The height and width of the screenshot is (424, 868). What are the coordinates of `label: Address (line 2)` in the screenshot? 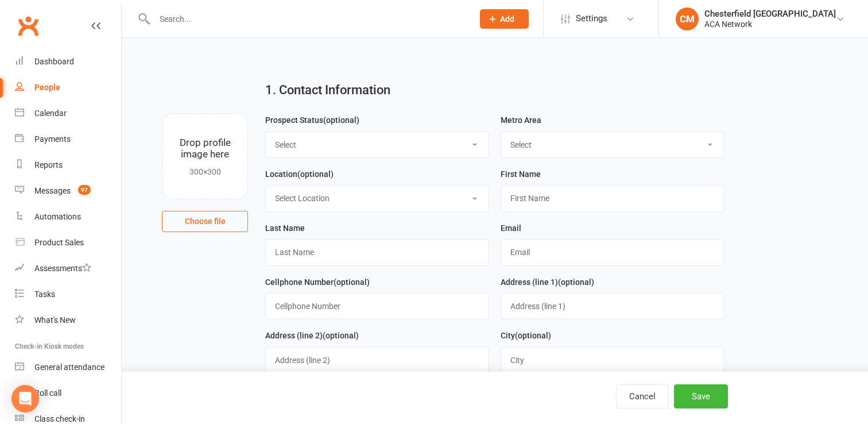 It's located at (312, 335).